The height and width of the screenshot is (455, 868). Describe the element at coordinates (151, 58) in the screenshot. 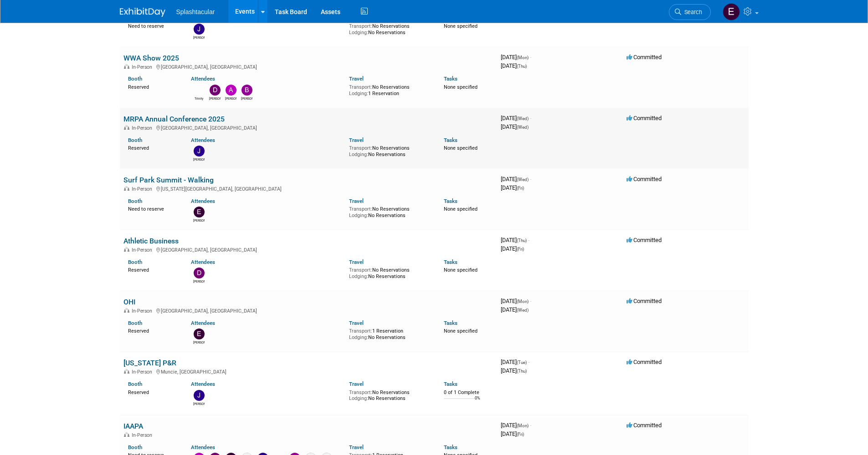

I see `a: WWA Show 2025` at that location.